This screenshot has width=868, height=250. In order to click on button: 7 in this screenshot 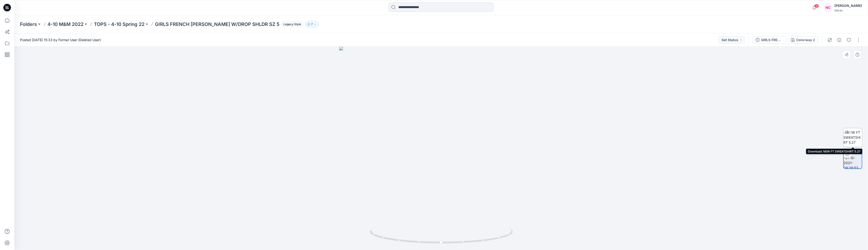, I will do `click(312, 24)`.